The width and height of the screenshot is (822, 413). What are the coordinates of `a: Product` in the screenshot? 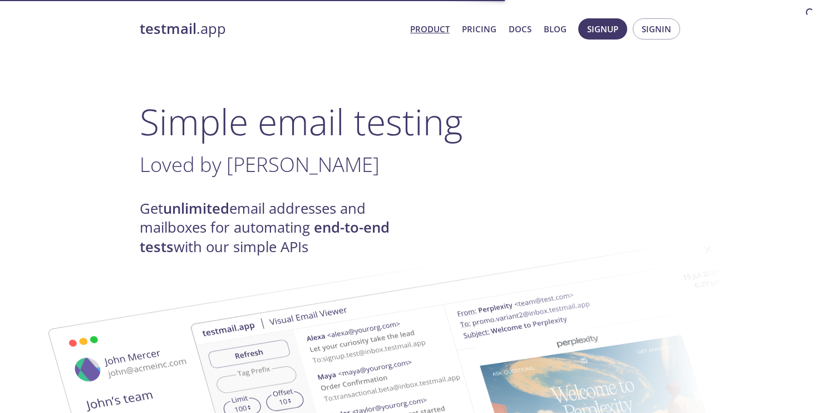 It's located at (430, 29).